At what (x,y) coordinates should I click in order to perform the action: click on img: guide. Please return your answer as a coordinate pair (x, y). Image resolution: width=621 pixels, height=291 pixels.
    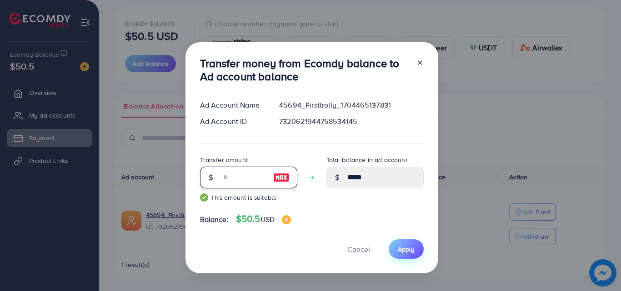
    Looking at the image, I should click on (204, 198).